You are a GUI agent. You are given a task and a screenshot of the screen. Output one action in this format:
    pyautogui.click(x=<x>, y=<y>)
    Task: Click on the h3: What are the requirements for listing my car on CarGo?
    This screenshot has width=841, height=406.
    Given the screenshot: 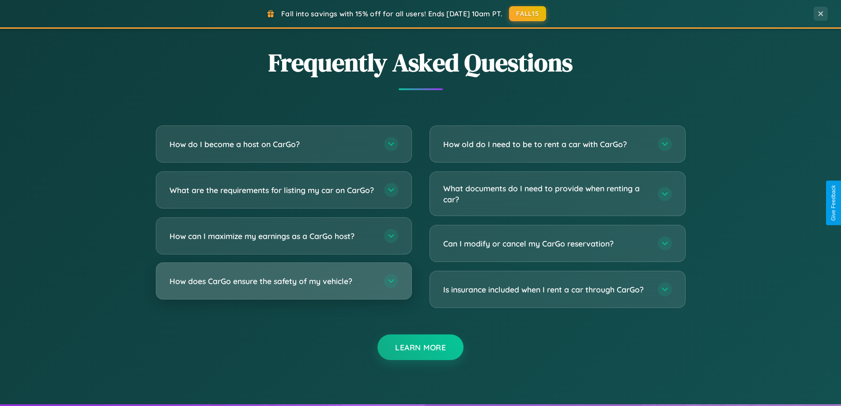 What is the action you would take?
    pyautogui.click(x=272, y=190)
    